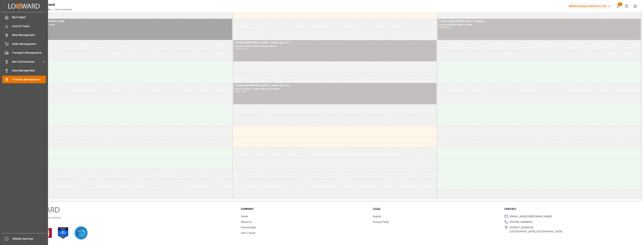 Image resolution: width=644 pixels, height=245 pixels. What do you see at coordinates (29, 26) in the screenshot?
I see `span: Control Tower` at bounding box center [29, 26].